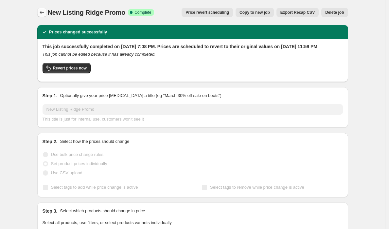 The image size is (389, 229). Describe the element at coordinates (50, 211) in the screenshot. I see `h2: Step 3.` at that location.